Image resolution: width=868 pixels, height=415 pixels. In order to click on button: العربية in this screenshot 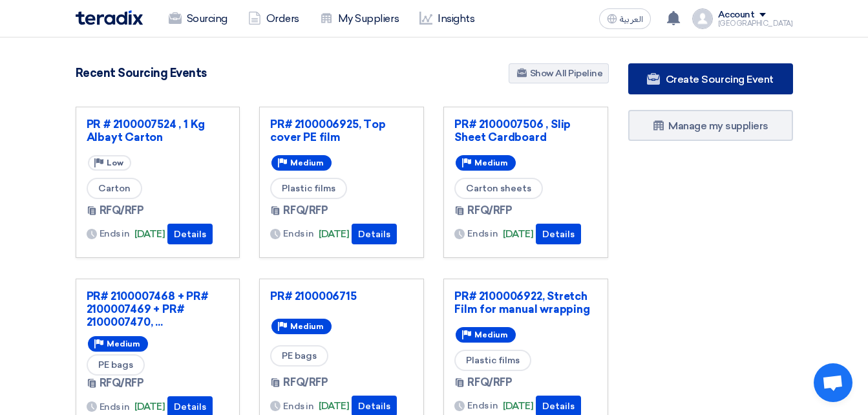, I will do `click(625, 19)`.